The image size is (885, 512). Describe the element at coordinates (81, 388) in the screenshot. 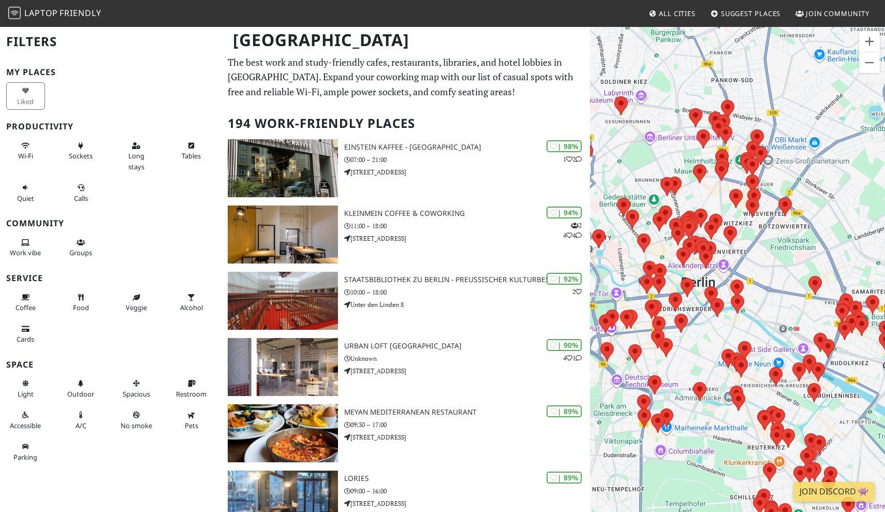

I see `button: Outdoor` at that location.